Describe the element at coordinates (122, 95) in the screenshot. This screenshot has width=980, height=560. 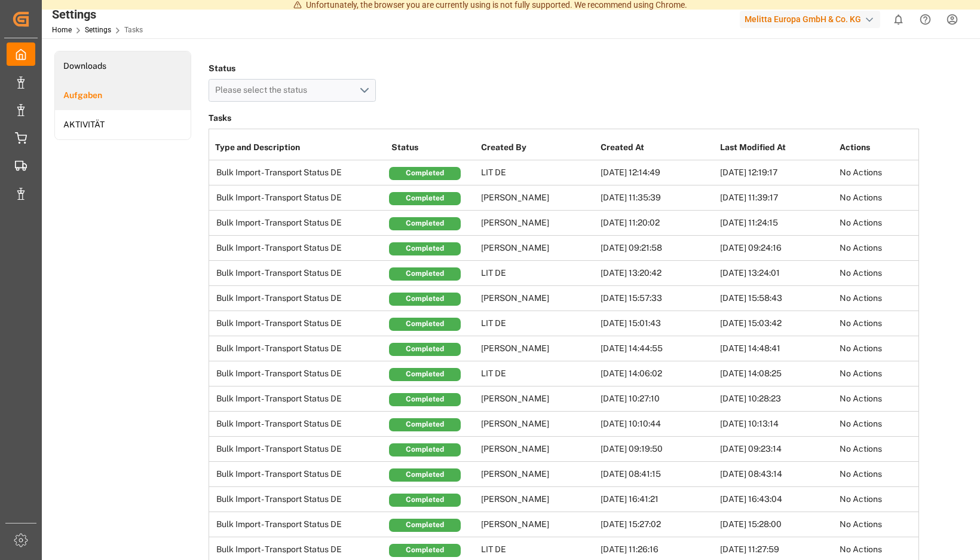
I see `a: Aufgaben` at that location.